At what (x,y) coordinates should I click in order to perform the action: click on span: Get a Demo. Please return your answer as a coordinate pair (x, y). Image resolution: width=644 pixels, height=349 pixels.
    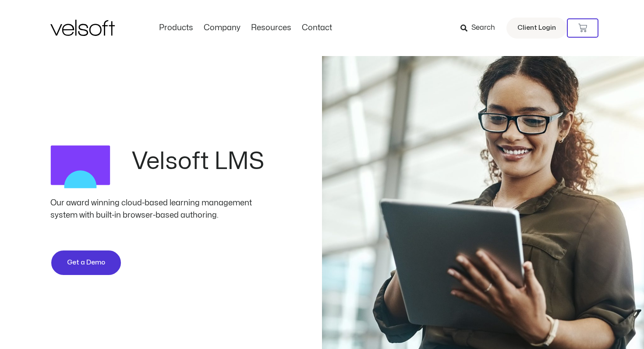
    Looking at the image, I should click on (86, 263).